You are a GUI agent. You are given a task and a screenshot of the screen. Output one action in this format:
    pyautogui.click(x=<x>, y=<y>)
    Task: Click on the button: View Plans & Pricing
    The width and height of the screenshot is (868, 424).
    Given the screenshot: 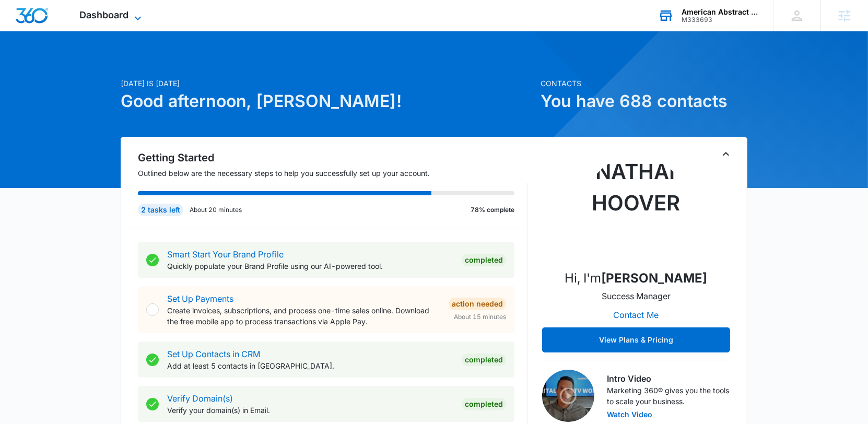 What is the action you would take?
    pyautogui.click(x=636, y=340)
    